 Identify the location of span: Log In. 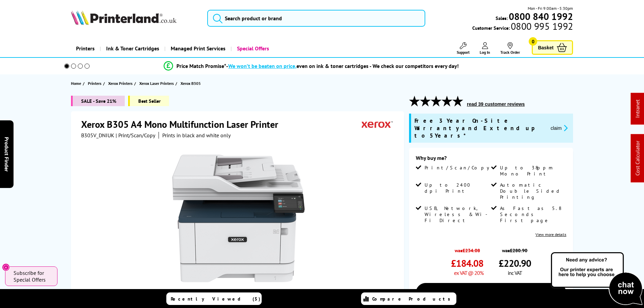
(485, 52).